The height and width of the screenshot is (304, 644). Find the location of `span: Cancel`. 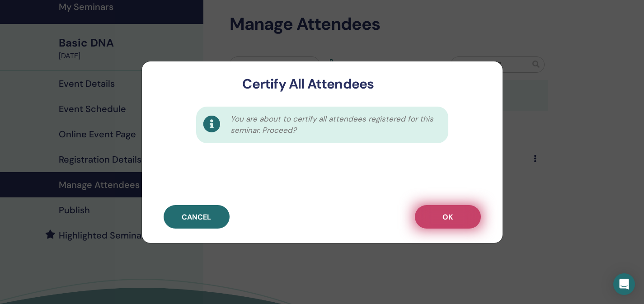

span: Cancel is located at coordinates (196, 217).